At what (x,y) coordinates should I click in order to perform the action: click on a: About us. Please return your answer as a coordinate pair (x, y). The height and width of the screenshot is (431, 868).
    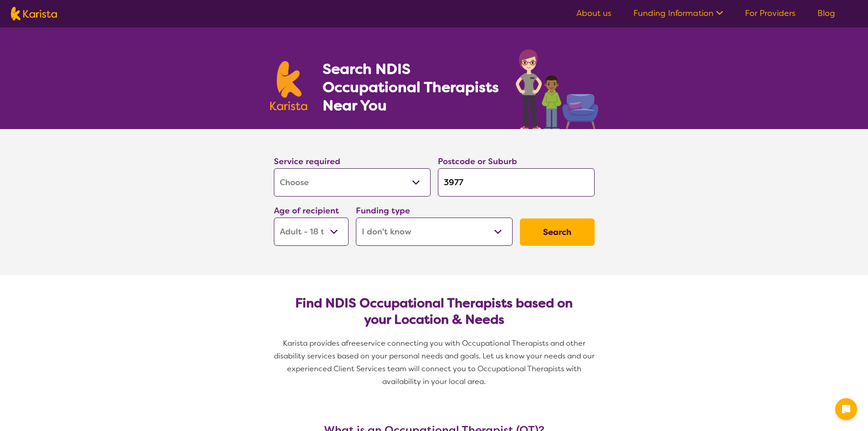
    Looking at the image, I should click on (594, 13).